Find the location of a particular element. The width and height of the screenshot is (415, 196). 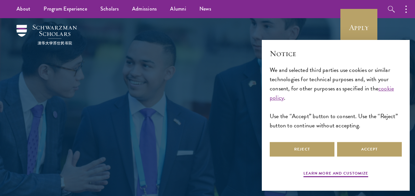

button: Reject is located at coordinates (302, 149).